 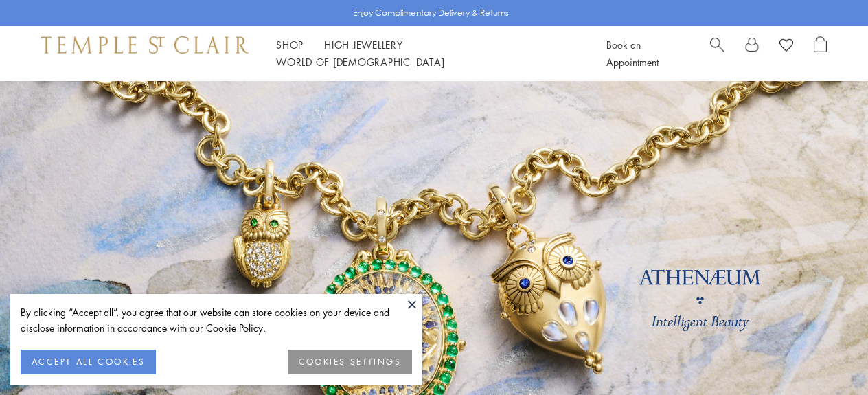 What do you see at coordinates (632, 53) in the screenshot?
I see `a: Book an Appointment` at bounding box center [632, 53].